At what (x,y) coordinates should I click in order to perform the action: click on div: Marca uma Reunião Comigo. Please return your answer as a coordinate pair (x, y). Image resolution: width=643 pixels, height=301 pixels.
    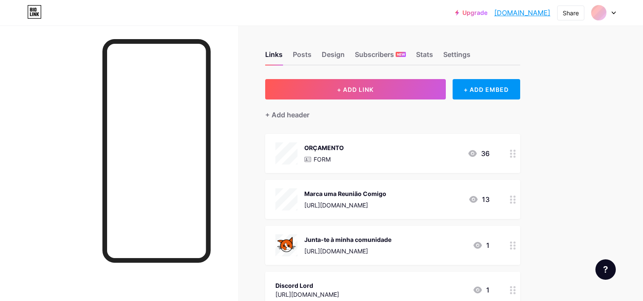
    Looking at the image, I should click on (345, 193).